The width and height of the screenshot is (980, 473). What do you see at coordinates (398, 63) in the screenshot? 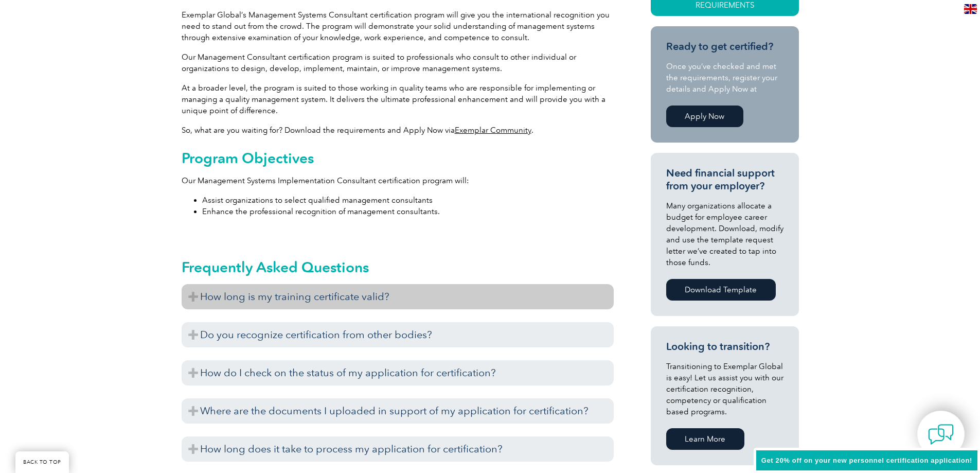
I see `p: Our Management Consultant certification program is suited to professionals who consult to other i...` at bounding box center [398, 63].